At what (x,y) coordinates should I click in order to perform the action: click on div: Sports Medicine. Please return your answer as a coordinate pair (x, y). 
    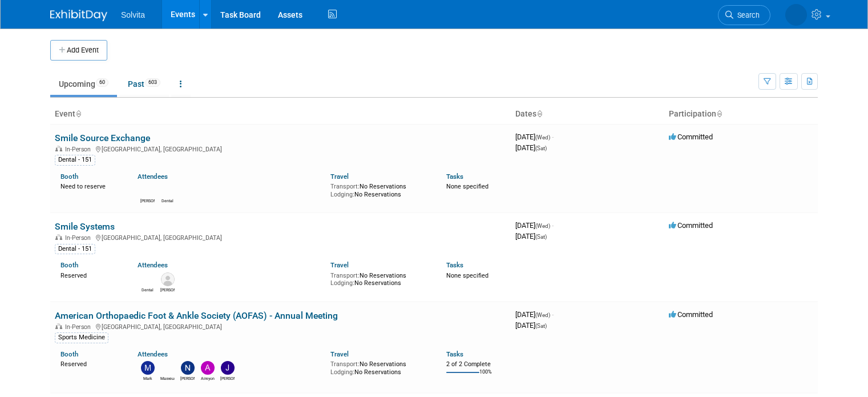
    Looking at the image, I should click on (82, 338).